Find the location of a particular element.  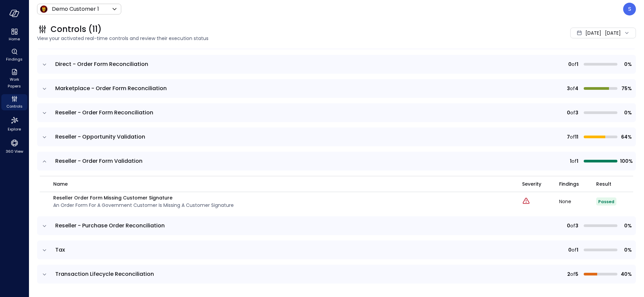

span: 4 is located at coordinates (577, 88).